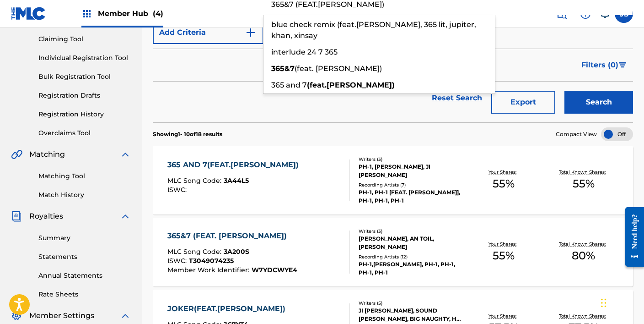  I want to click on a: Registration Drafts, so click(85, 95).